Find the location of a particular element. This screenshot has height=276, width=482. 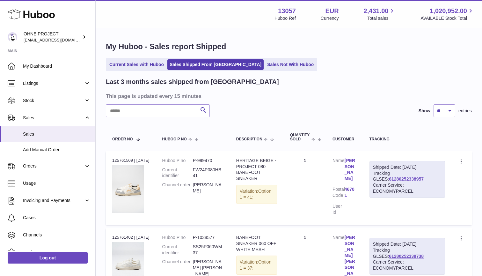

dd: SS25P060WM37 is located at coordinates (208, 250).